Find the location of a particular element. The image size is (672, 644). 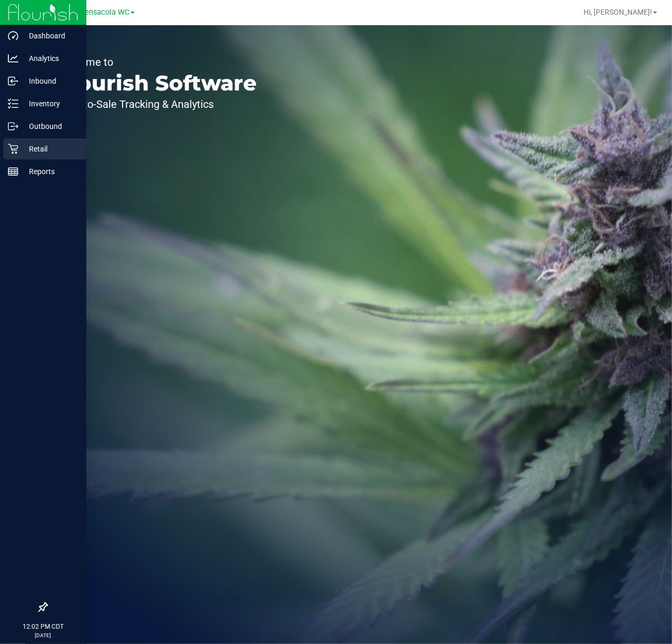

p: Seed-to-Sale Tracking & Analytics is located at coordinates (157, 104).